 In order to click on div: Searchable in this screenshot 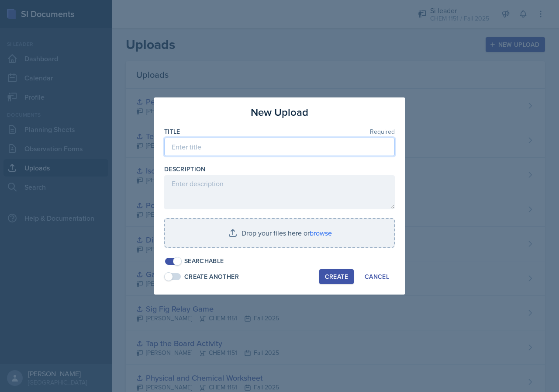, I will do `click(204, 261)`.